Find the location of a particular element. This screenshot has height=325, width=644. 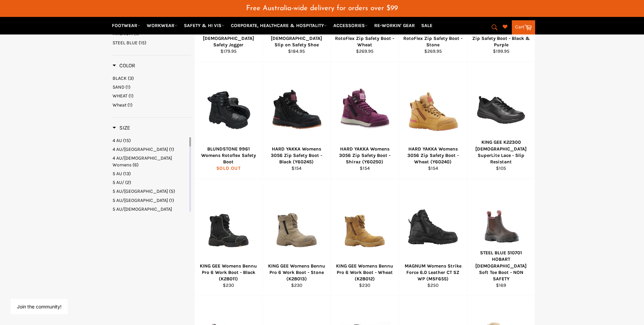

a: SALE is located at coordinates (426, 25).